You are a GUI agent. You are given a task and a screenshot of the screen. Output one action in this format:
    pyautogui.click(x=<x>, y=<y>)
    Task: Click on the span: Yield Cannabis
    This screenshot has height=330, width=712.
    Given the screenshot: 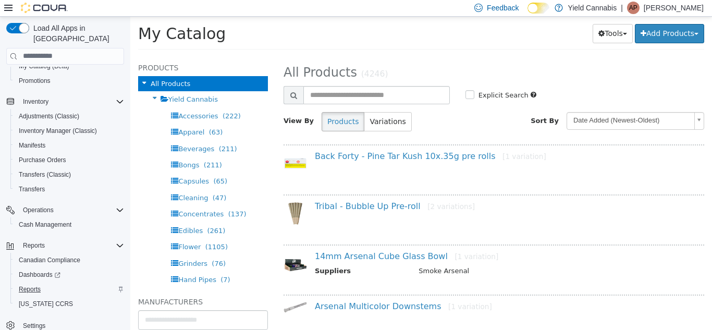 What is the action you would take?
    pyautogui.click(x=63, y=82)
    